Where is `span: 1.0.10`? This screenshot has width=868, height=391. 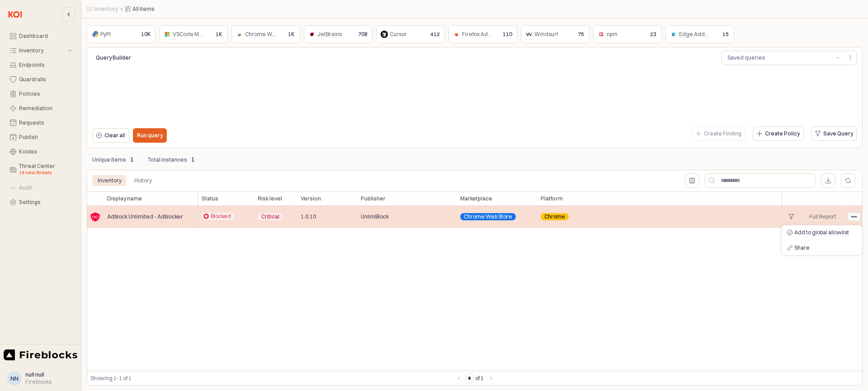 span: 1.0.10 is located at coordinates (308, 217).